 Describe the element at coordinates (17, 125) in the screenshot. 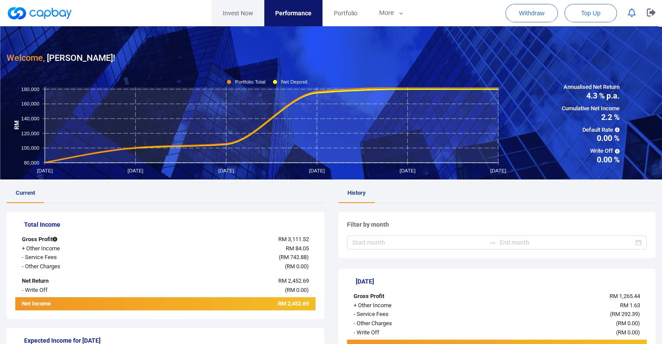

I see `tspan: RM` at that location.